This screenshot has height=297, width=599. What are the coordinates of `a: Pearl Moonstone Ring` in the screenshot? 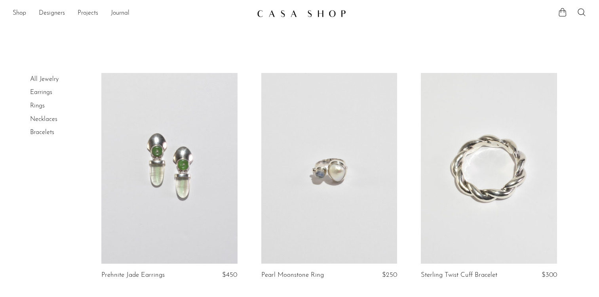 It's located at (293, 275).